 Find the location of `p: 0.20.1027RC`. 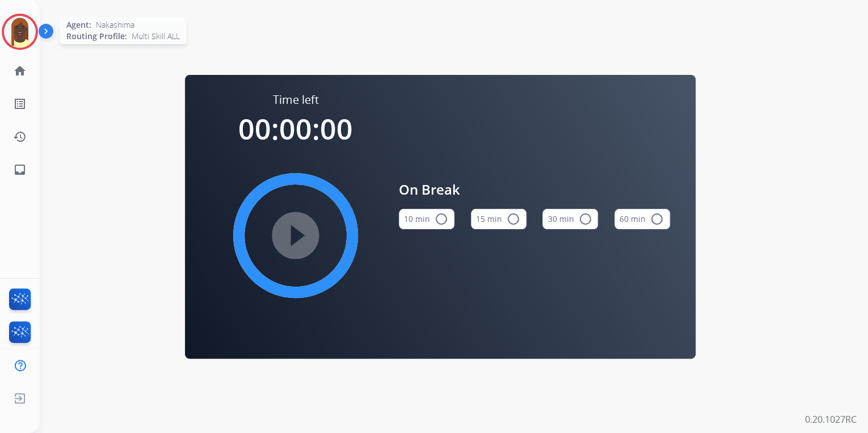

p: 0.20.1027RC is located at coordinates (830, 420).